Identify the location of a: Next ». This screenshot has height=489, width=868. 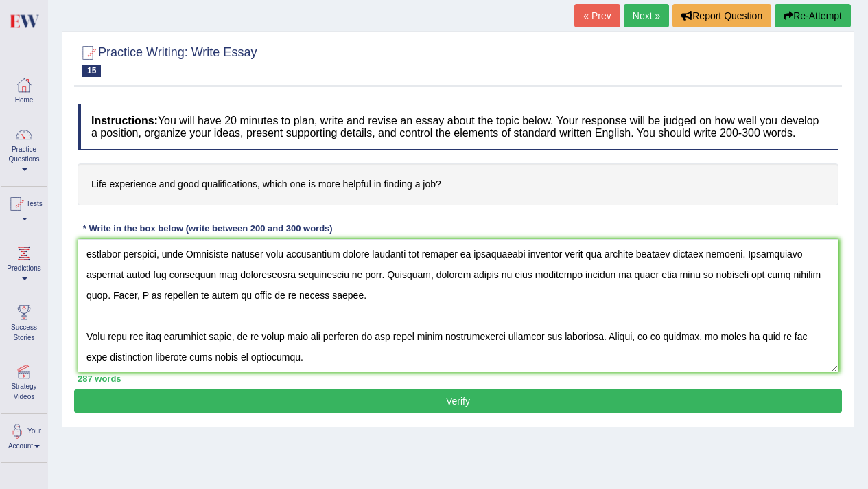
(646, 16).